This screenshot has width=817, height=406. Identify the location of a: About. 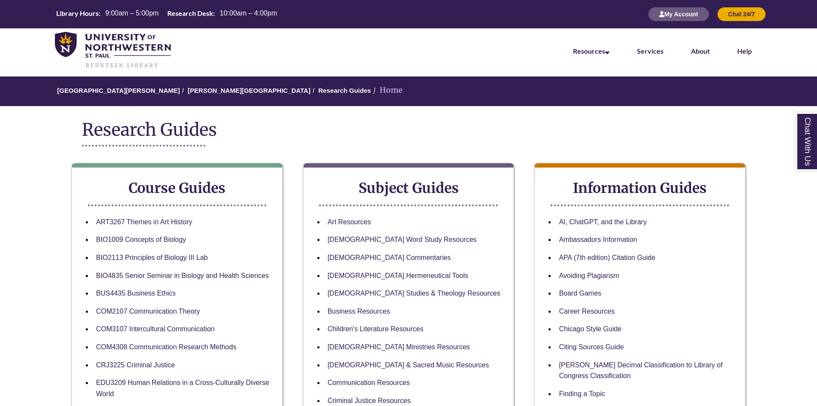
(701, 51).